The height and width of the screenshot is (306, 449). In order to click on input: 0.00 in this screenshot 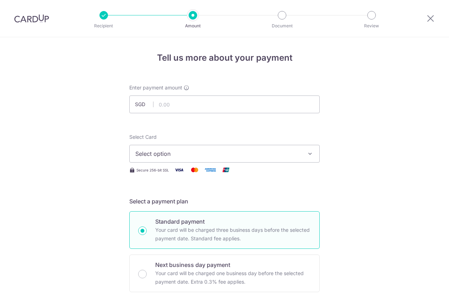, I will do `click(224, 104)`.